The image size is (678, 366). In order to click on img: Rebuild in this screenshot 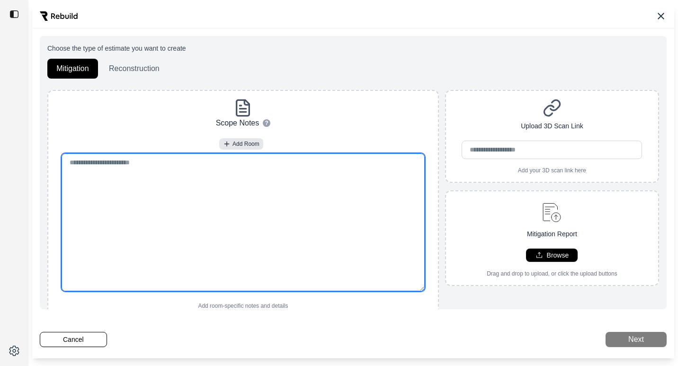, I will do `click(59, 16)`.